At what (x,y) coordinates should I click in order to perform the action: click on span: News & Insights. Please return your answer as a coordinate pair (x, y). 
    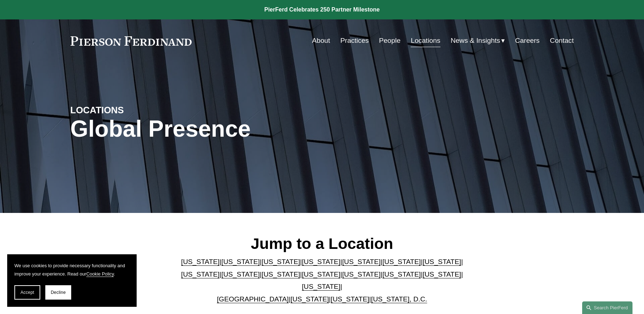
    Looking at the image, I should click on (476, 40).